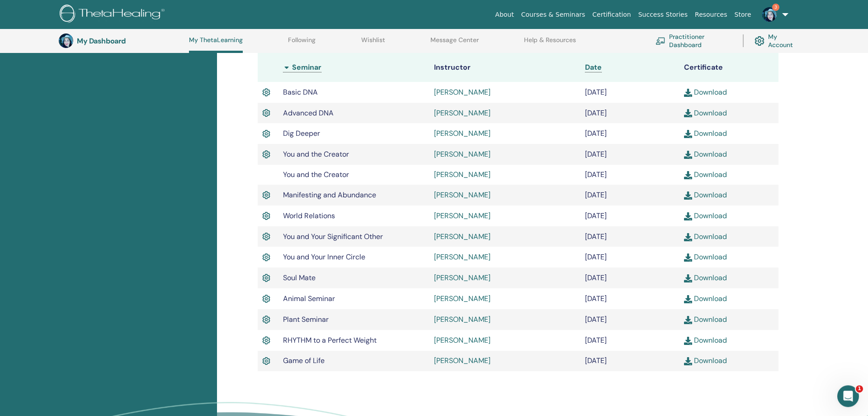 This screenshot has width=868, height=416. Describe the element at coordinates (505, 67) in the screenshot. I see `th: Instructor` at that location.